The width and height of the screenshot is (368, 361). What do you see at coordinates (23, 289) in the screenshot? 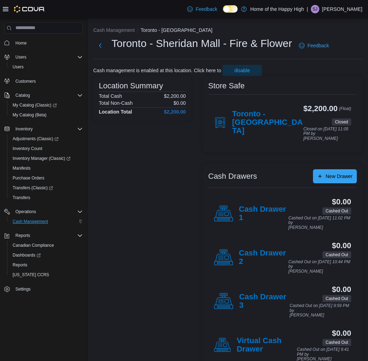
I see `a: Settings` at bounding box center [23, 289].